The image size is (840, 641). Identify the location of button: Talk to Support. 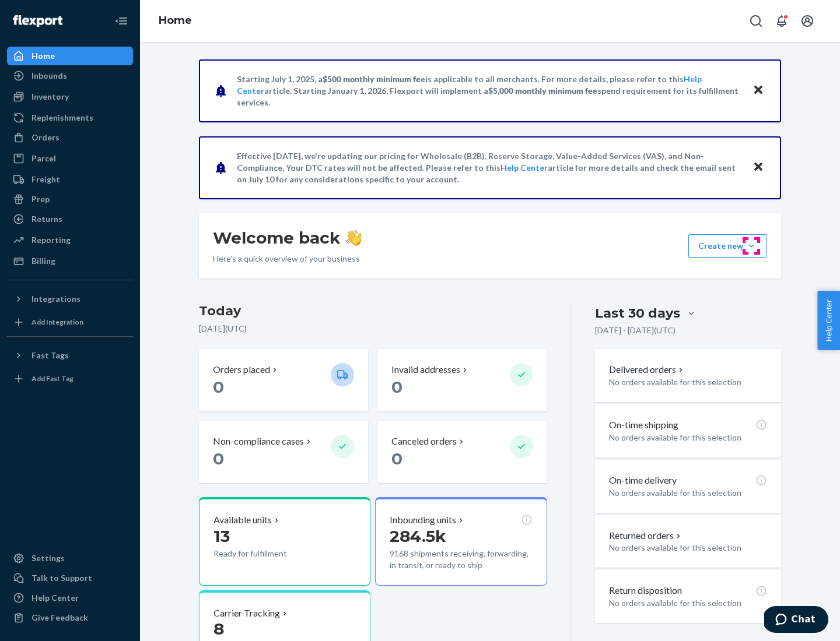
(70, 578).